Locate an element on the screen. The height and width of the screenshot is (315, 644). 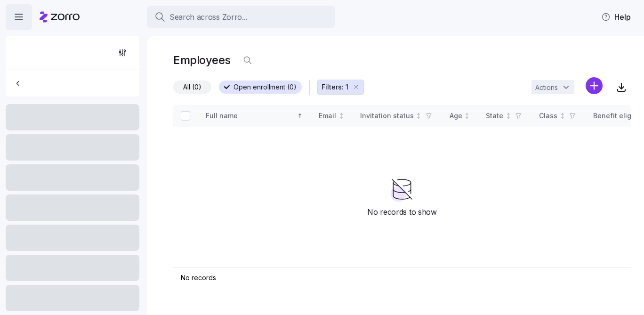
th: EmailNot sorted is located at coordinates (332, 116).